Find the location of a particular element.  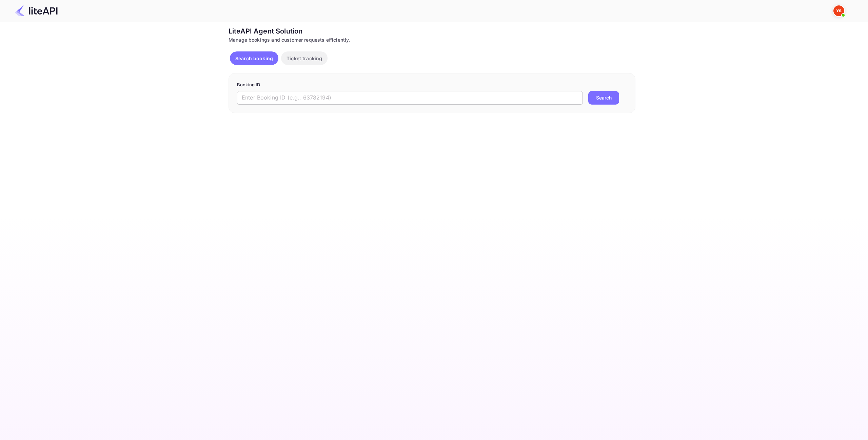

input: Enter Booking ID (e.g., 63782194) is located at coordinates (410, 98).